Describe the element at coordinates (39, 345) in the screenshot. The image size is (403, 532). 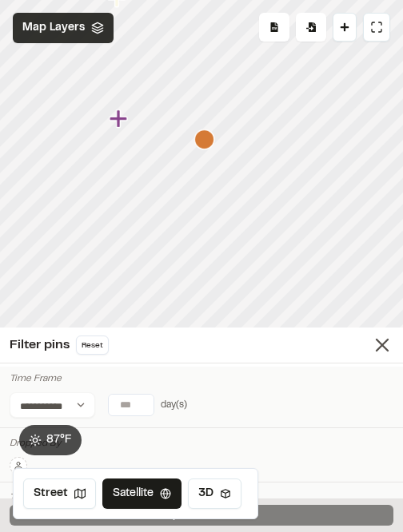
I see `span: Filter pins` at that location.